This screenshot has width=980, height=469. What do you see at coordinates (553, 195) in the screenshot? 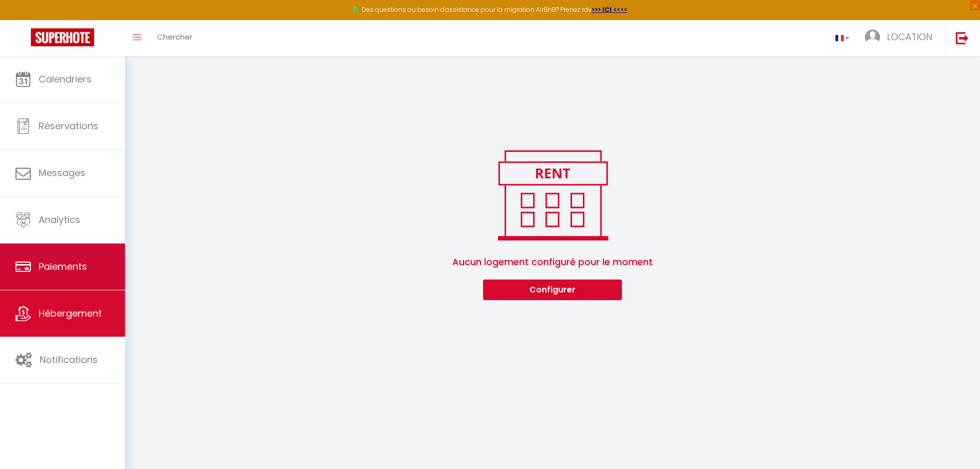
I see `img: rent.png` at bounding box center [553, 195].